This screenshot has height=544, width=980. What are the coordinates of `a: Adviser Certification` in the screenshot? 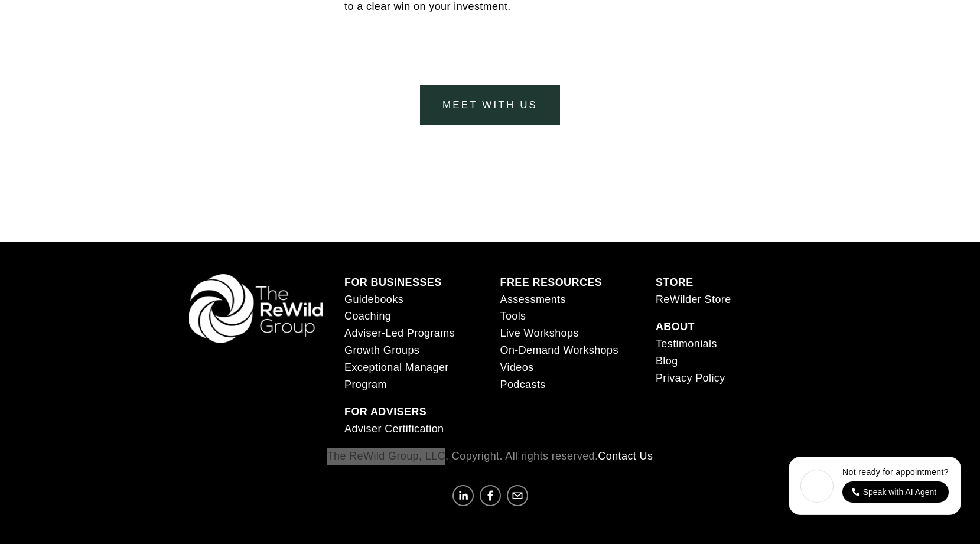 It's located at (394, 428).